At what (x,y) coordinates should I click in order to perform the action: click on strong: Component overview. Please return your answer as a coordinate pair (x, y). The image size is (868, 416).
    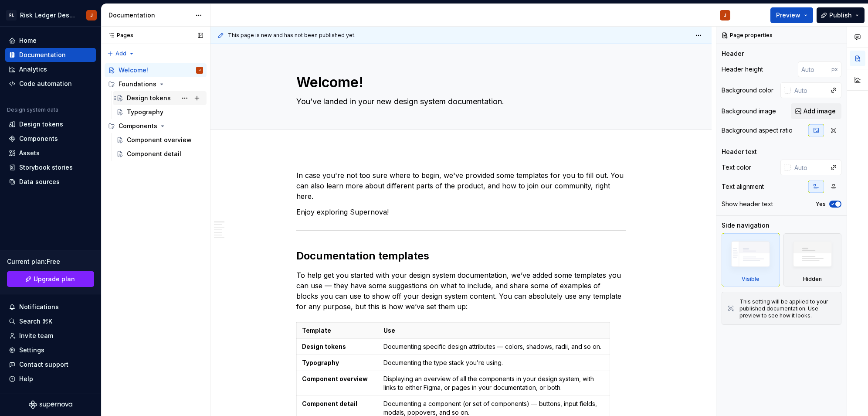
    Looking at the image, I should click on (335, 379).